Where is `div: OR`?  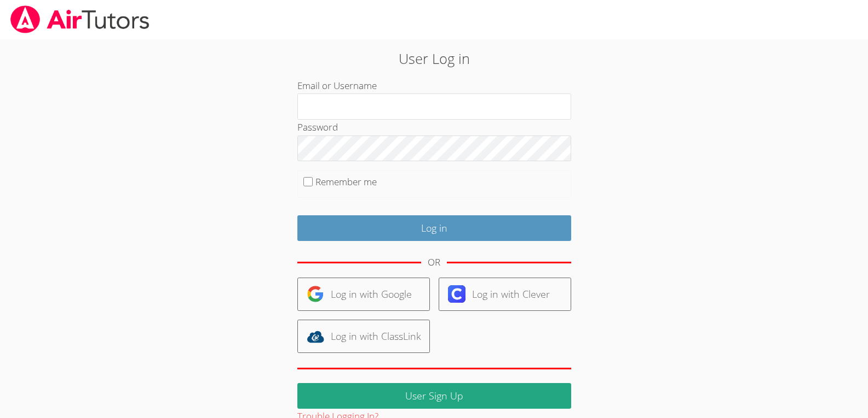
div: OR is located at coordinates (434, 262).